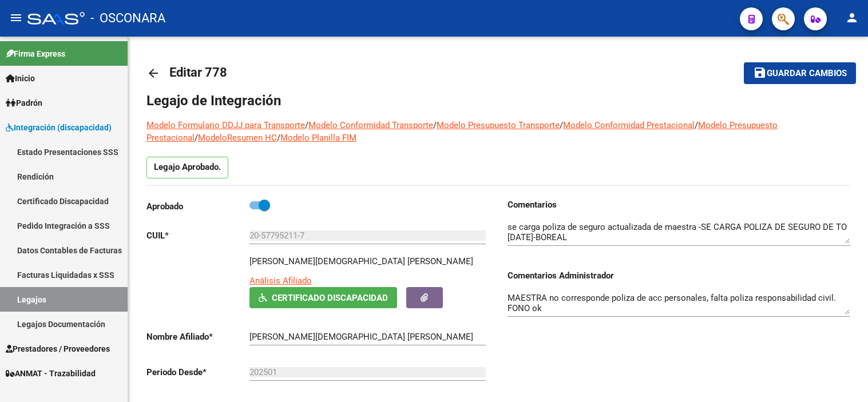 The image size is (868, 402). Describe the element at coordinates (51, 373) in the screenshot. I see `span: ANMAT - Trazabilidad` at that location.